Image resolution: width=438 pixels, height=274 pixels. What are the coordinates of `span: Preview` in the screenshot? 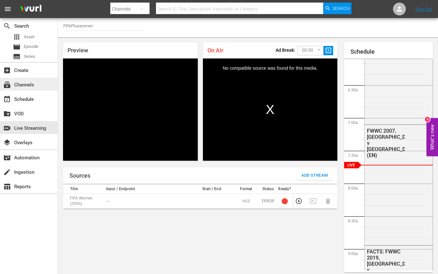 It's located at (78, 50).